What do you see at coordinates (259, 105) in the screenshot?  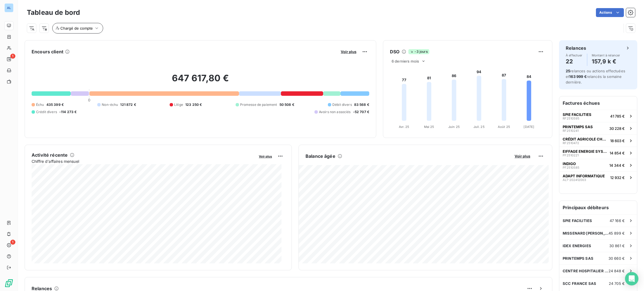 I see `span: Promesse de paiement` at bounding box center [259, 105].